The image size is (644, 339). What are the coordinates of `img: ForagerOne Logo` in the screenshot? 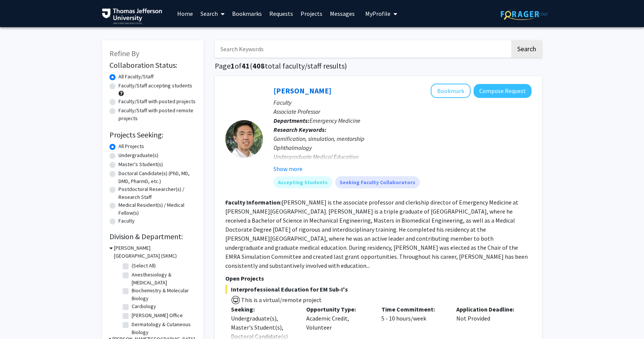 It's located at (524, 14).